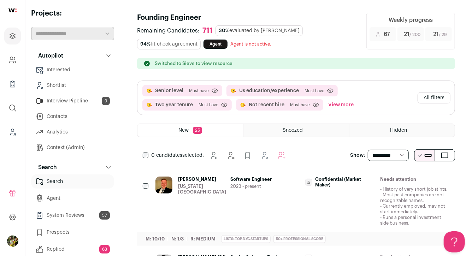  I want to click on div: 50+ professional score, so click(300, 239).